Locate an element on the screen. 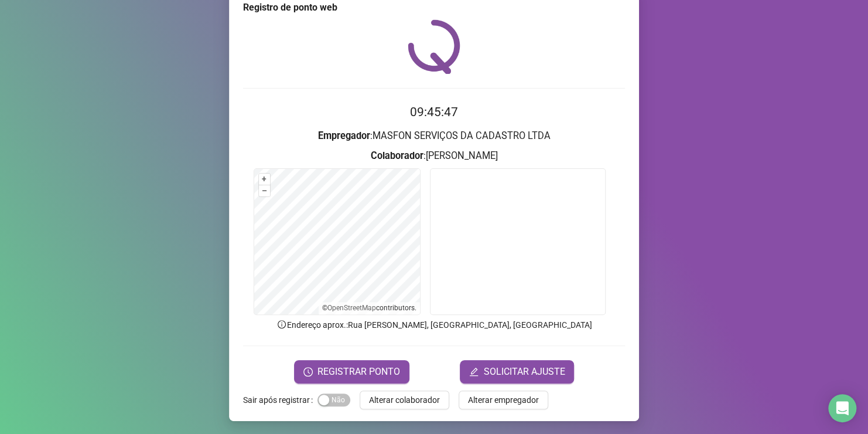  span: info-circle is located at coordinates (281, 324).